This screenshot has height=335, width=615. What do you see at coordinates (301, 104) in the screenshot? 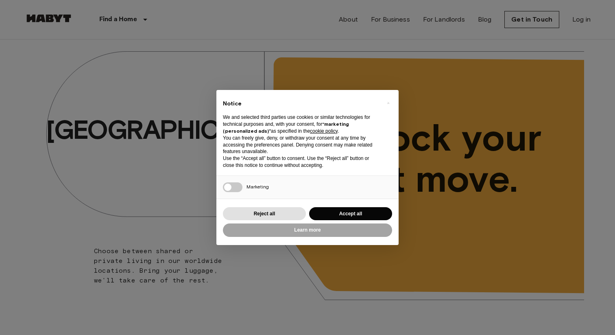
I see `h2: Notice` at bounding box center [301, 104].